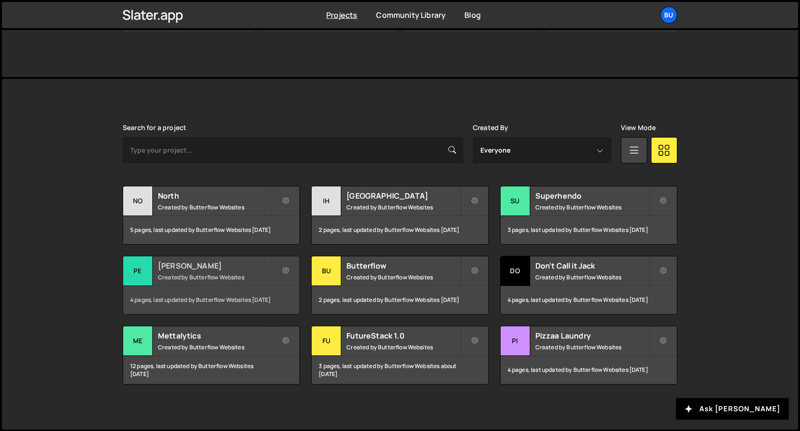  I want to click on h2: Pizzaa Laundry, so click(592, 336).